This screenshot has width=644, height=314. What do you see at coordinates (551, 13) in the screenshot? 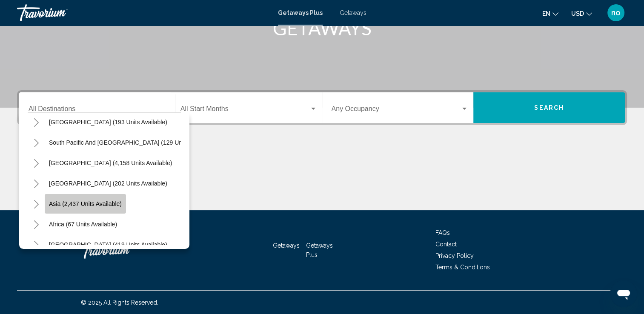
I see `button: Change language` at bounding box center [551, 13].